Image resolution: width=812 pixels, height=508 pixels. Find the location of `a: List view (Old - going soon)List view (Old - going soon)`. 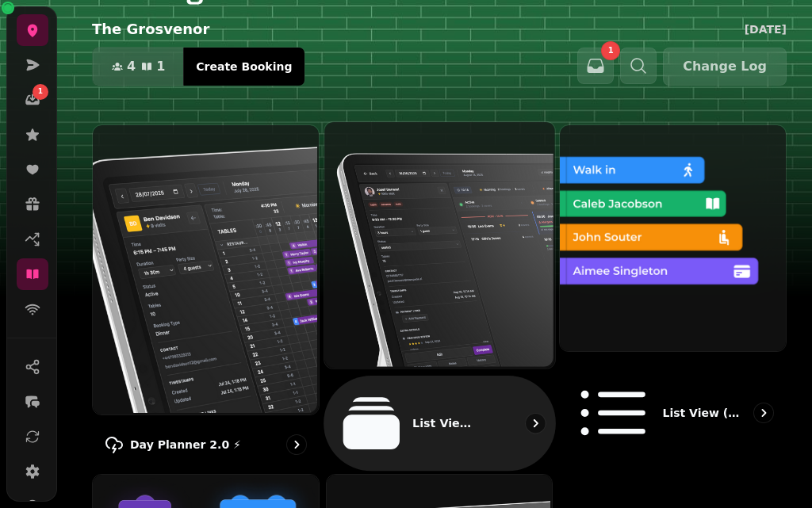

a: List view (Old - going soon)List view (Old - going soon) is located at coordinates (672, 295).